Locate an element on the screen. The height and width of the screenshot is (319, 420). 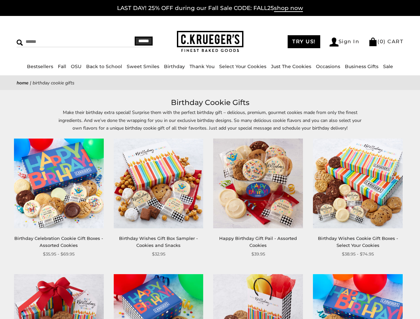
a: Select Your Cookies is located at coordinates (243, 66).